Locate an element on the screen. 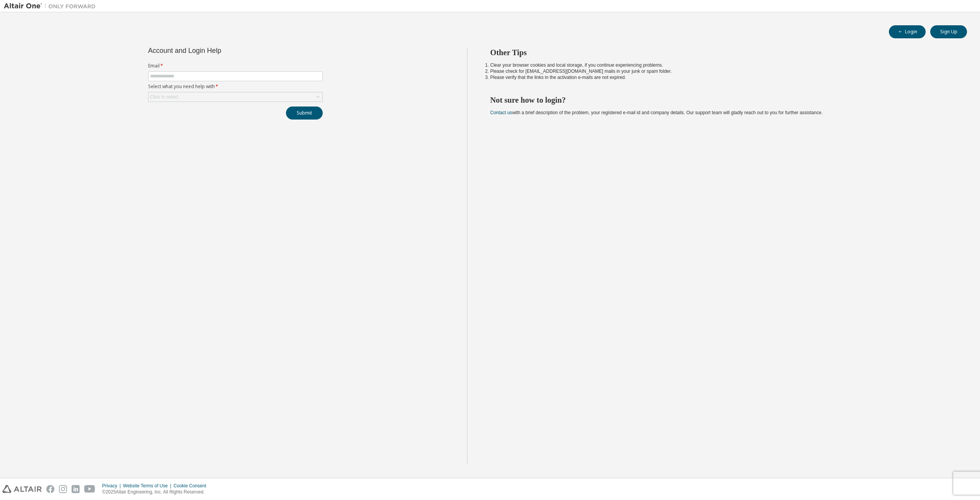  div: Website Terms of Use is located at coordinates (148, 485).